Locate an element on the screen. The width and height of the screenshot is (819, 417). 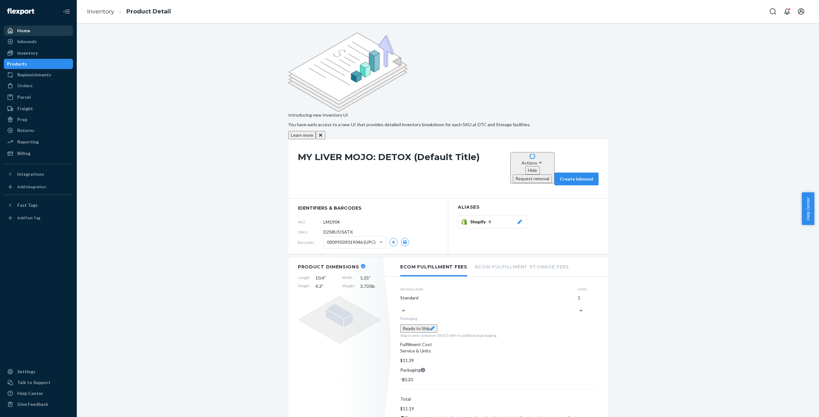
a: Orders is located at coordinates (38, 86).